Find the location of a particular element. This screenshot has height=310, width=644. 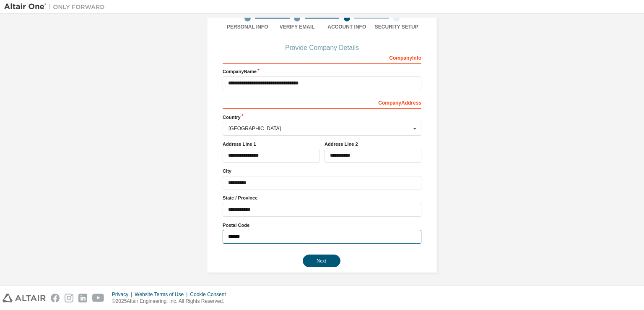

img: youtube.svg is located at coordinates (98, 297).